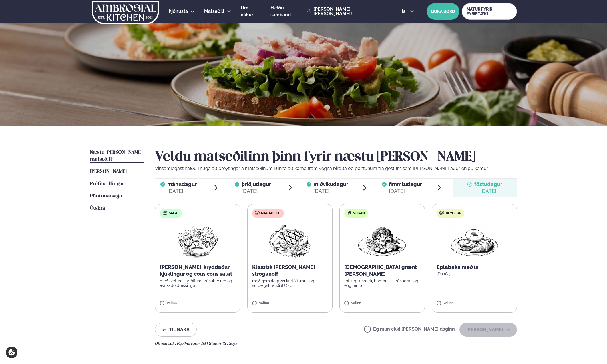 The height and width of the screenshot is (364, 607). I want to click on p: (D ) (G ), so click(474, 274).